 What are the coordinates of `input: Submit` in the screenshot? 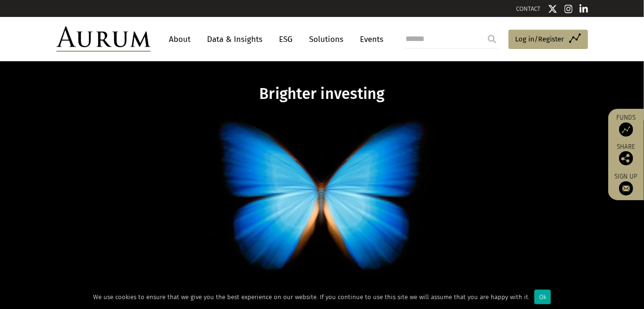 It's located at (492, 39).